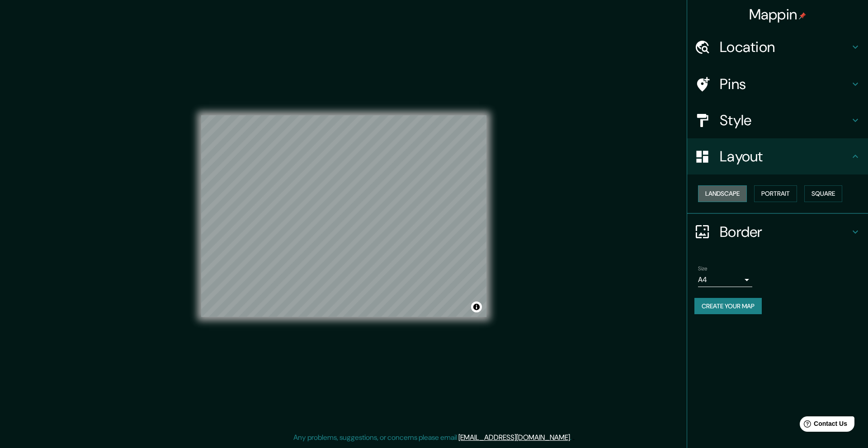 This screenshot has height=448, width=868. What do you see at coordinates (477, 307) in the screenshot?
I see `button: Toggle attribution` at bounding box center [477, 307].